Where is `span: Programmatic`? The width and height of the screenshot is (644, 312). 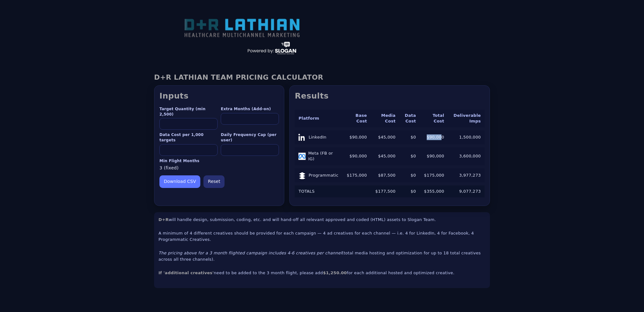 span: Programmatic is located at coordinates (323, 176).